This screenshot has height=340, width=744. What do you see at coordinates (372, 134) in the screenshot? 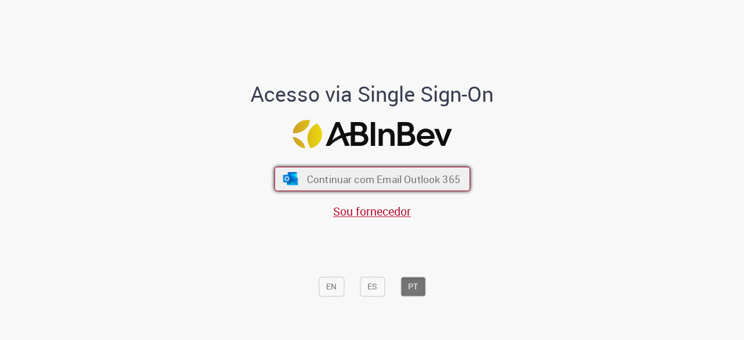
I see `img: Logo ABInBev` at bounding box center [372, 134].